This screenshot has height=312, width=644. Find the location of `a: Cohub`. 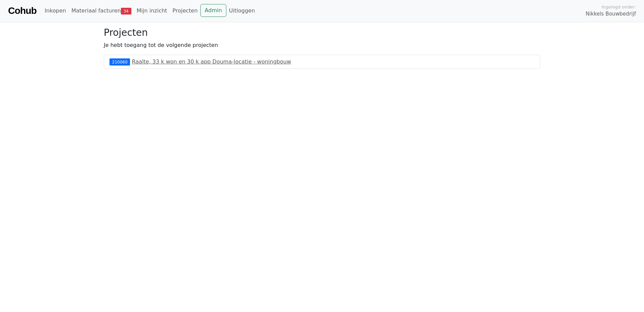

a: Cohub is located at coordinates (22, 11).